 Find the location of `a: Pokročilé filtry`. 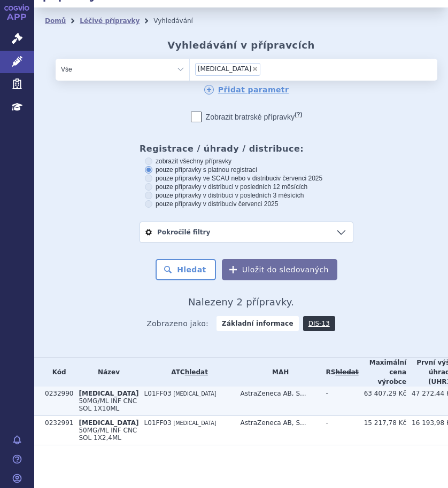

a: Pokročilé filtry is located at coordinates (246, 232).